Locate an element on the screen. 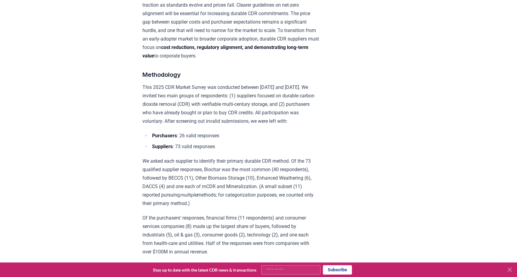 This screenshot has height=277, width=517. p: Of the purchasers’ responses, financial firms (11 respondents) and consumer services companies (8... is located at coordinates (231, 235).